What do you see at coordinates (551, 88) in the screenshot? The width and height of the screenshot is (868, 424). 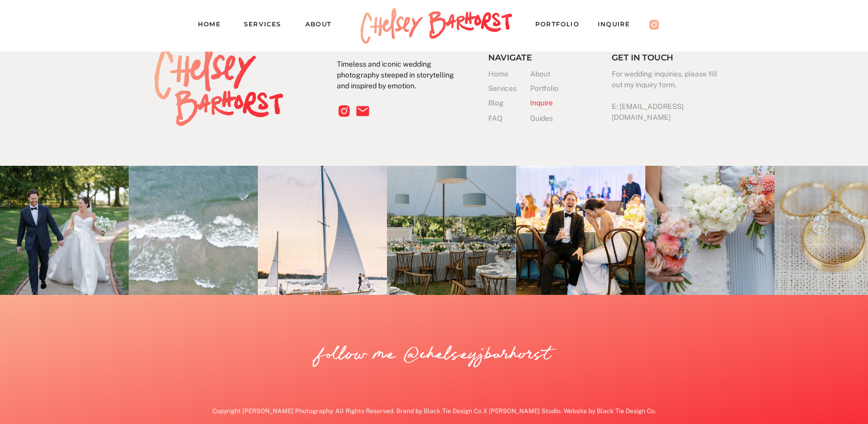 I see `a: Portfolio` at bounding box center [551, 88].